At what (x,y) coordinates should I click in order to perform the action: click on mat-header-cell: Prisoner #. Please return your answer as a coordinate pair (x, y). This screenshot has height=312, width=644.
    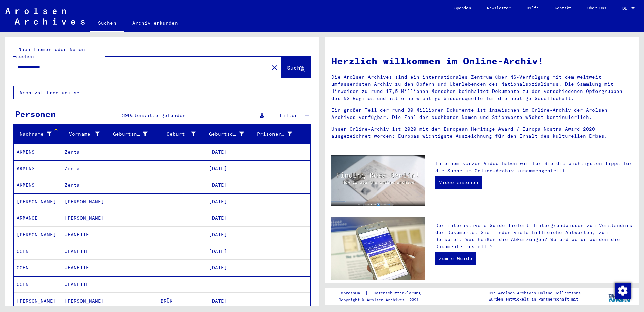
    Looking at the image, I should click on (283, 134).